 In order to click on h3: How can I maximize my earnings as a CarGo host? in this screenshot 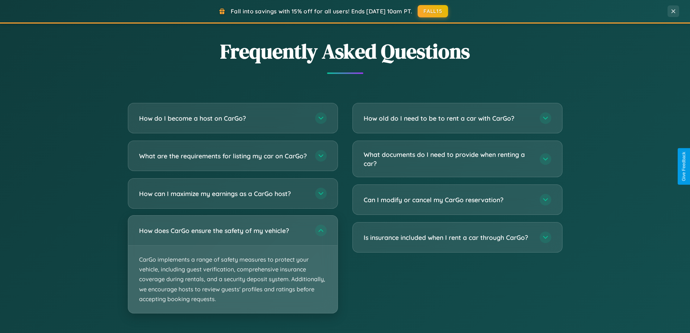, I will do `click(224, 194)`.